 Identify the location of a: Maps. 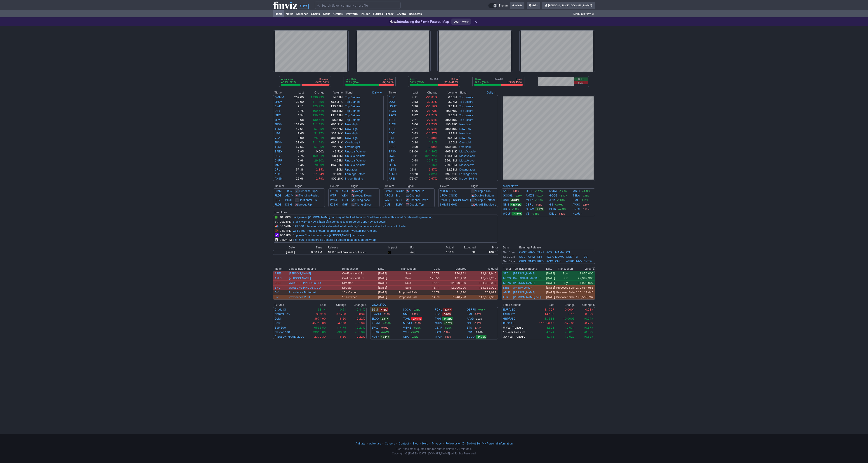
(327, 14).